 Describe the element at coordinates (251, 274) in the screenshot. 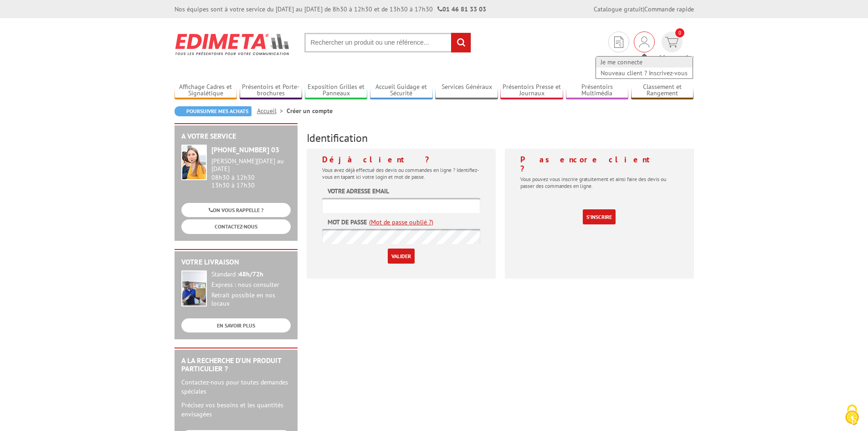

I see `strong: 48h/72h` at that location.